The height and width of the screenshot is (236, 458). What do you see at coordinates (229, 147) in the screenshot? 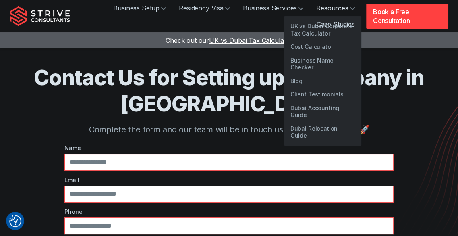
I see `label: Name` at bounding box center [229, 147].